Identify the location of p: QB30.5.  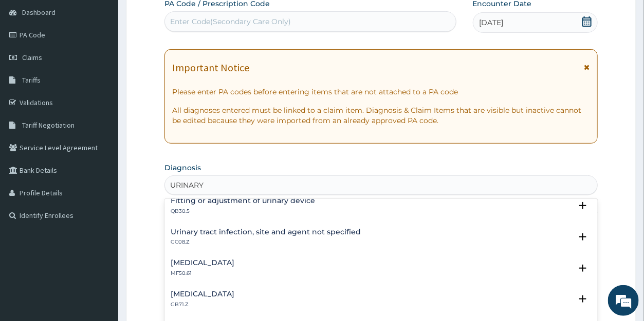
(242, 211).